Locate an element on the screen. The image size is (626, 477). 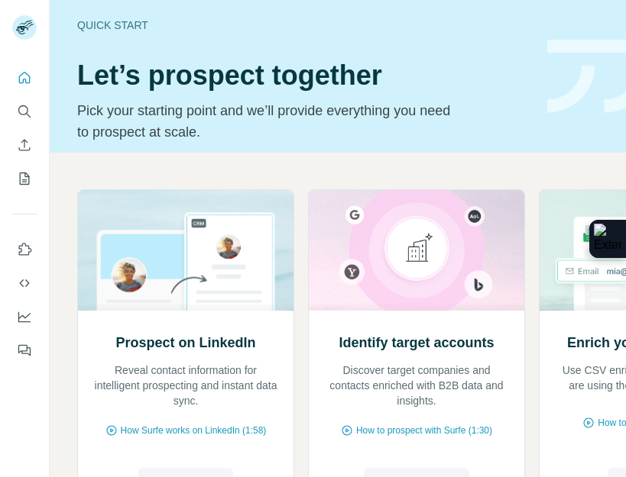
p: Pick your starting point and we’ll provide everything you need to prospect at scale. is located at coordinates (268, 121).